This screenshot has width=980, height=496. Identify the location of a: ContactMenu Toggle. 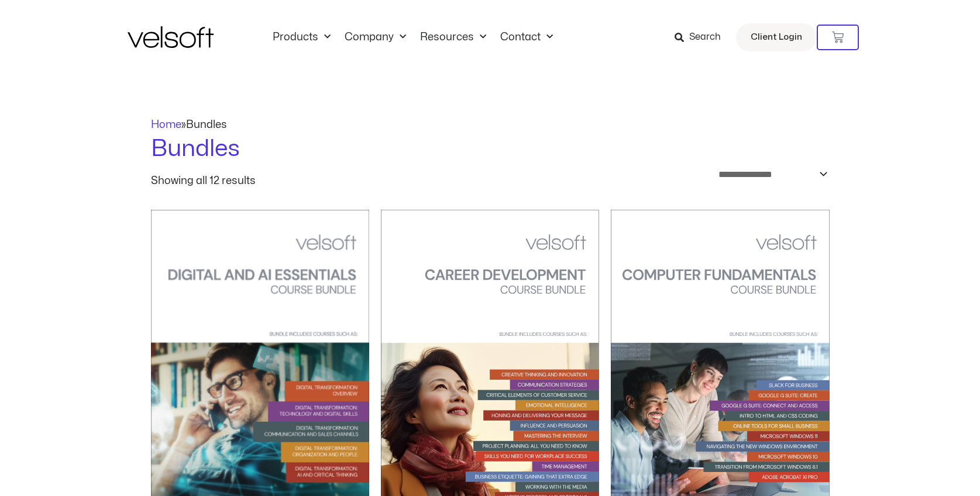
(526, 37).